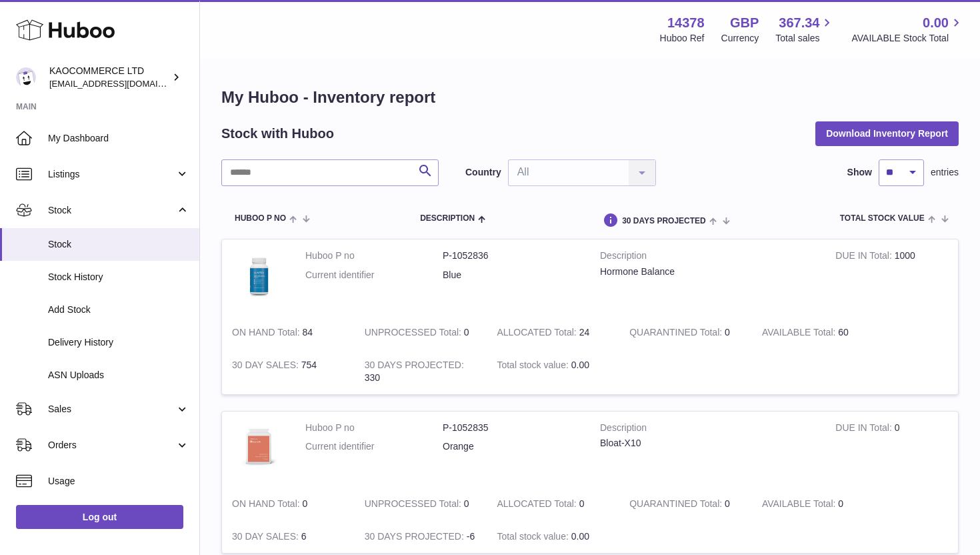 This screenshot has width=980, height=555. What do you see at coordinates (118, 138) in the screenshot?
I see `span: My Dashboard` at bounding box center [118, 138].